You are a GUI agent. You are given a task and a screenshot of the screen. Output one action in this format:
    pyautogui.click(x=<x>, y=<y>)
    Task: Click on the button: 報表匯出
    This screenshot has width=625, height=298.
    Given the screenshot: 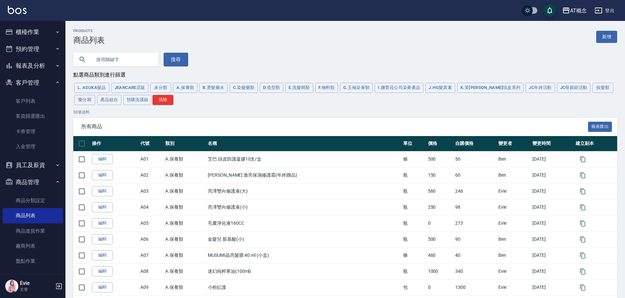 What is the action you would take?
    pyautogui.click(x=600, y=127)
    